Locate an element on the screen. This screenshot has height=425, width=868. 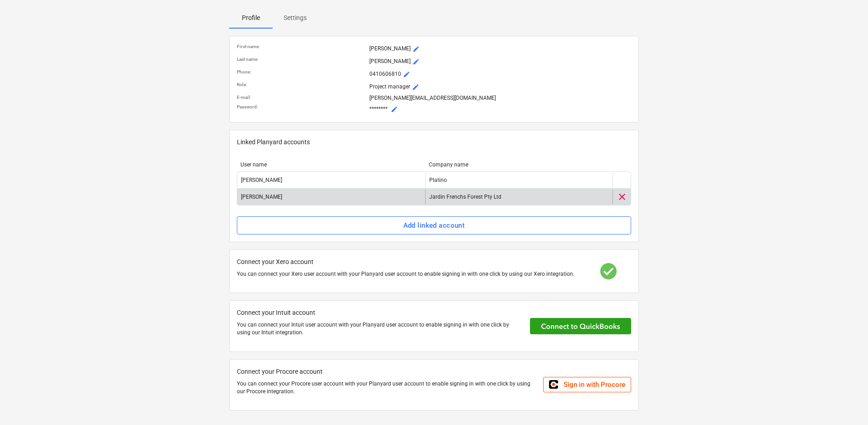
span: Sign in with Procore is located at coordinates (595, 385).